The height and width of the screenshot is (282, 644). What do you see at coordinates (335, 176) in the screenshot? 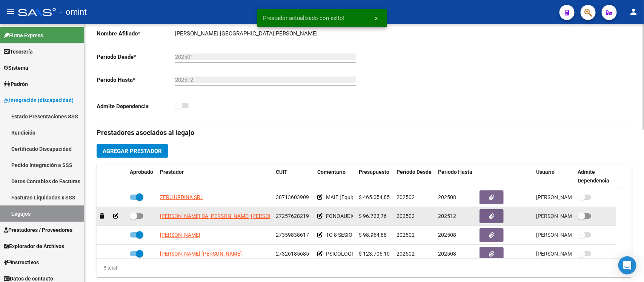
I see `datatable-header-cell: Comentario` at bounding box center [335, 176].